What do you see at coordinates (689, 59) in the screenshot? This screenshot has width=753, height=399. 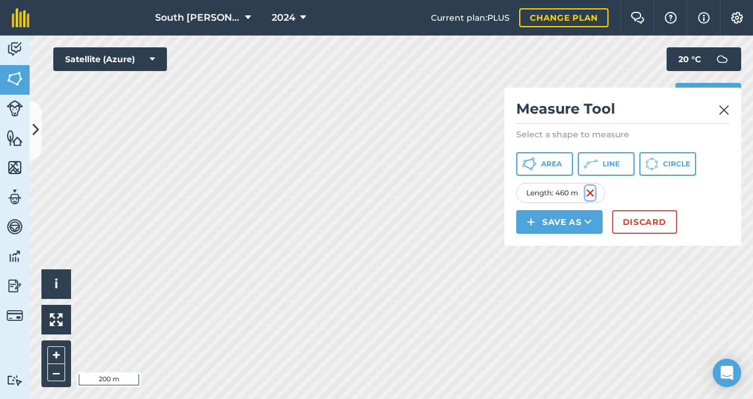 I see `span: 20 ° C` at bounding box center [689, 59].